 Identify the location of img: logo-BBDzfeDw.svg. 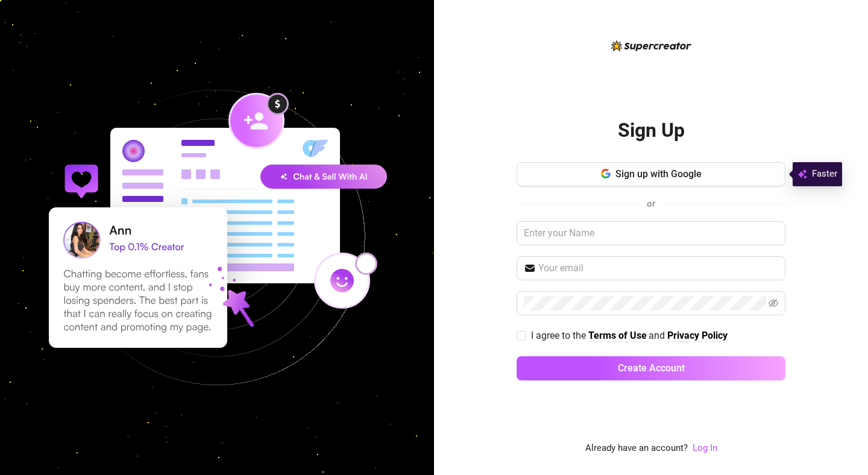
(651, 46).